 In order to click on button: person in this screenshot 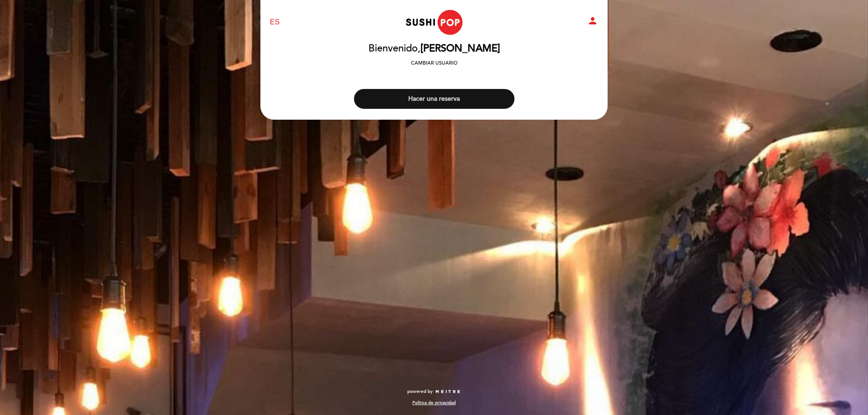, I will do `click(592, 22)`.